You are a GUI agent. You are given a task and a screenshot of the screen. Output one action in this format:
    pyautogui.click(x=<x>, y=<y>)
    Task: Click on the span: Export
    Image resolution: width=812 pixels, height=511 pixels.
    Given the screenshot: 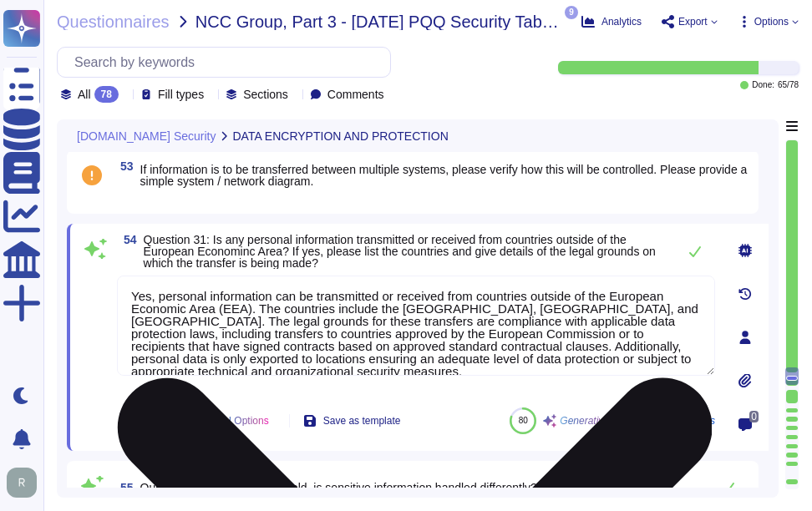 What is the action you would take?
    pyautogui.click(x=693, y=21)
    